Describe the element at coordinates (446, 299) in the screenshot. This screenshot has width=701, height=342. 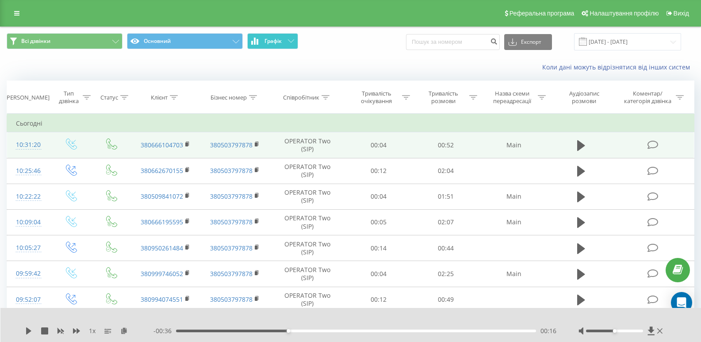
I see `td: 00:49` at that location.